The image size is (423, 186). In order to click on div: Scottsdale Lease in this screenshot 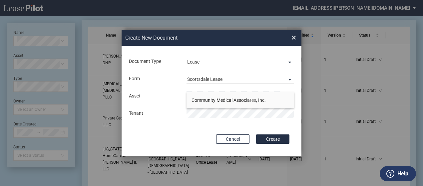, I will do `click(205, 79)`.